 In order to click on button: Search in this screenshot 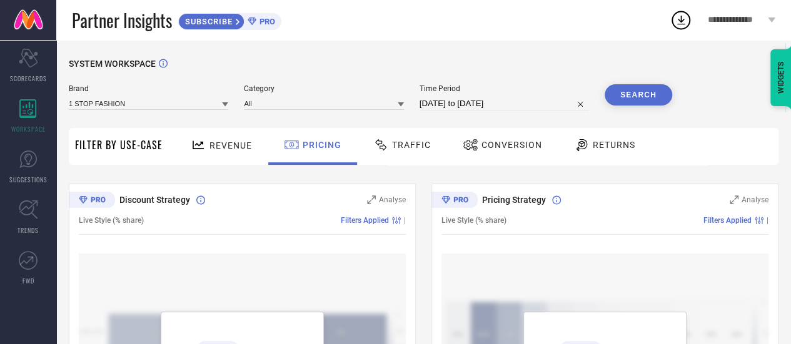, I will do `click(638, 95)`.